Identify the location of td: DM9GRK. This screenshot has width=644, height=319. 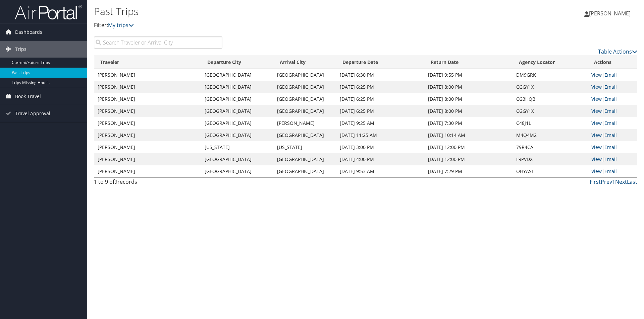
(551, 75).